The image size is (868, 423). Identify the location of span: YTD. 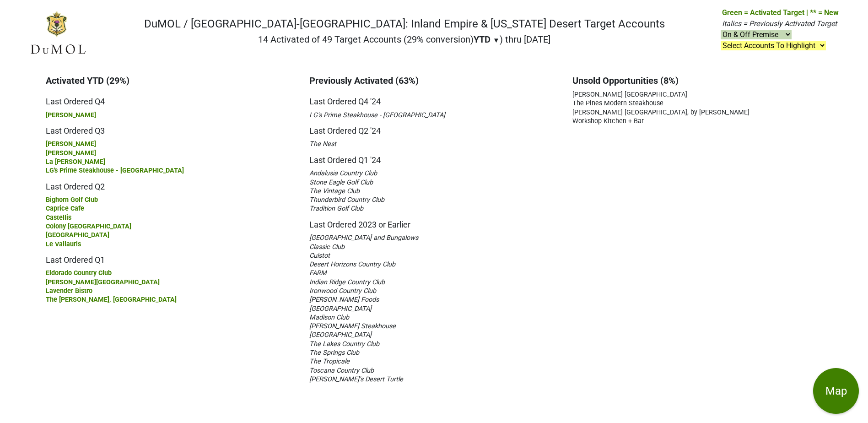
(482, 40).